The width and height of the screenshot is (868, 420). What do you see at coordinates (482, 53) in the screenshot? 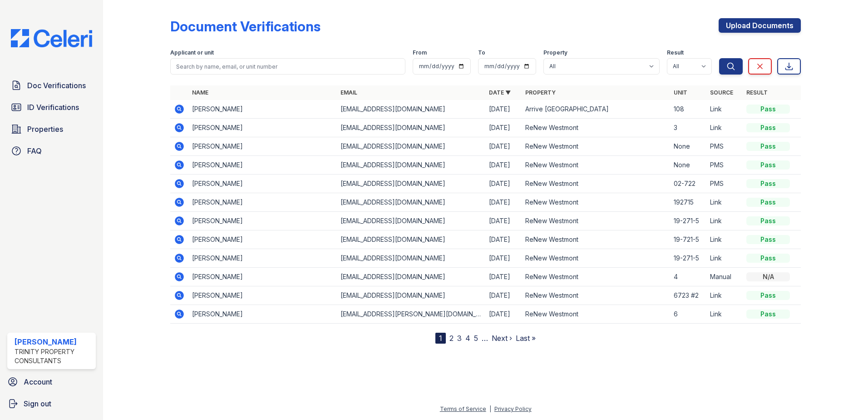
I see `label: To` at bounding box center [482, 53].